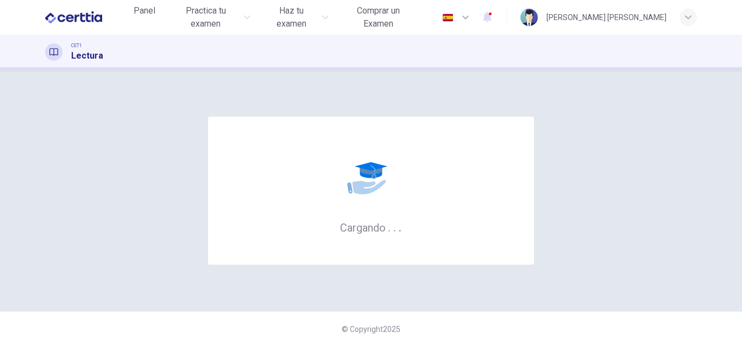  What do you see at coordinates (378, 17) in the screenshot?
I see `button: Comprar un Examen` at bounding box center [378, 17].